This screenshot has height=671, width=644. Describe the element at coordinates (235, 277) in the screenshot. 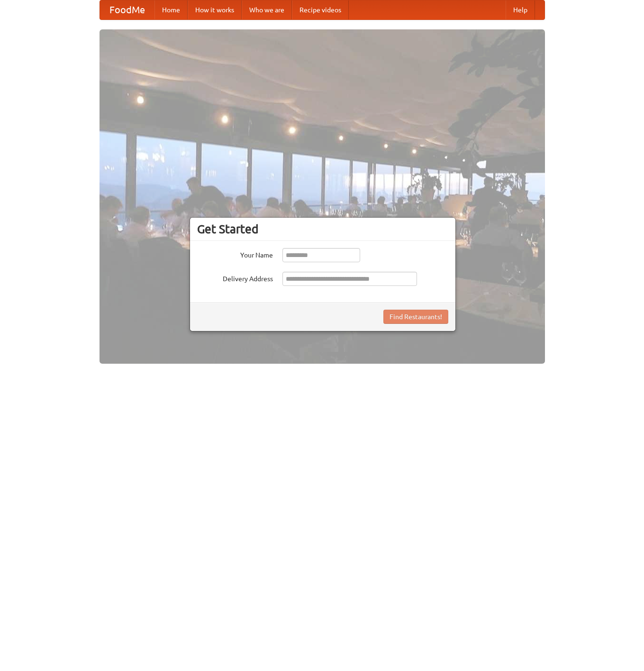

I see `label: Delivery Address` at that location.